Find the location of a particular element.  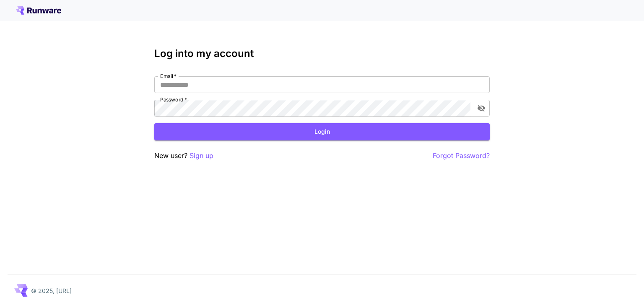

button: Forgot Password? is located at coordinates (461, 155).